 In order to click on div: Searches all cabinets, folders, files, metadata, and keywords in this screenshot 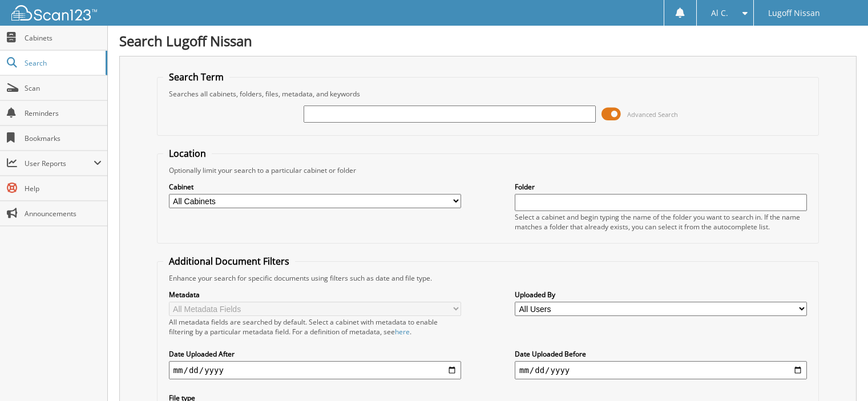, I will do `click(488, 94)`.